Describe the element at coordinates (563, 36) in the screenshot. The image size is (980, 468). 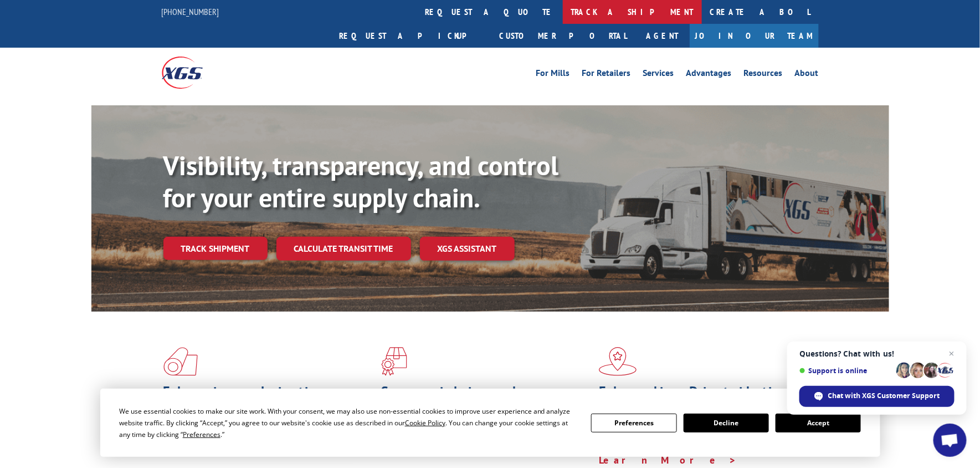
I see `a: Customer Portal` at that location.